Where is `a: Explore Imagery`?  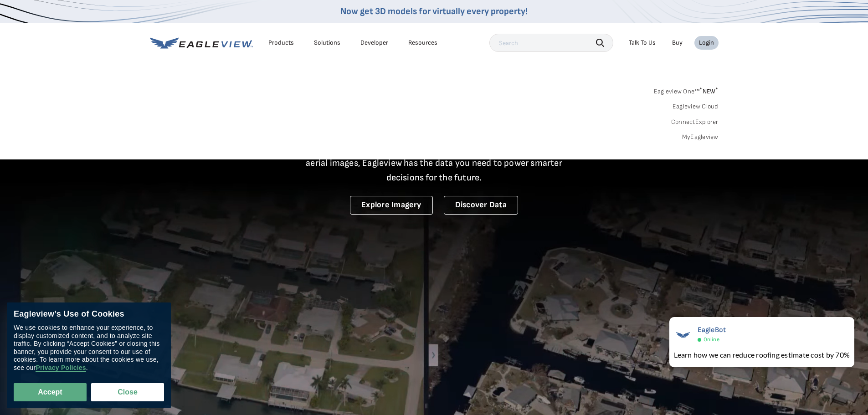
a: Explore Imagery is located at coordinates (391, 205).